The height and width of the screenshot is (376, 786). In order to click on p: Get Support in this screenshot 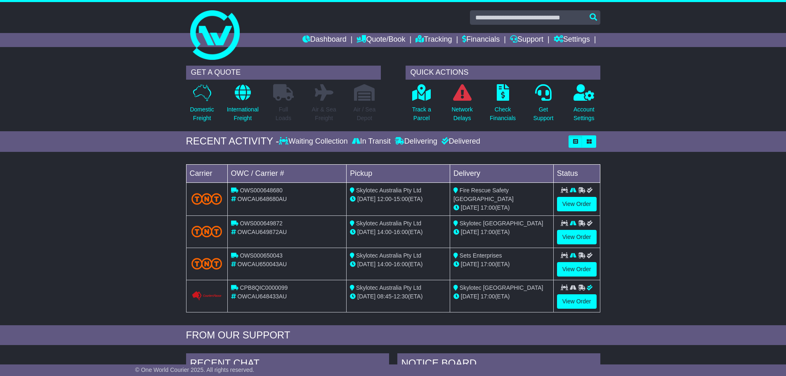, I will do `click(543, 114)`.